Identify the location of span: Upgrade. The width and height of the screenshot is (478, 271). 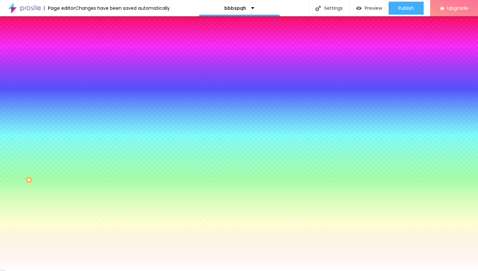
(458, 8).